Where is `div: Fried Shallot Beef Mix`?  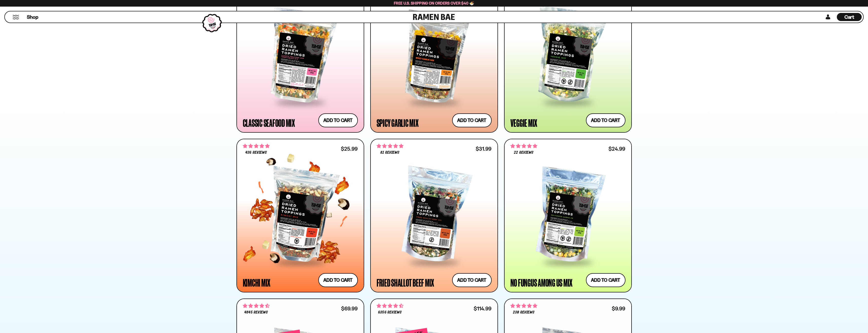 div: Fried Shallot Beef Mix is located at coordinates (405, 282).